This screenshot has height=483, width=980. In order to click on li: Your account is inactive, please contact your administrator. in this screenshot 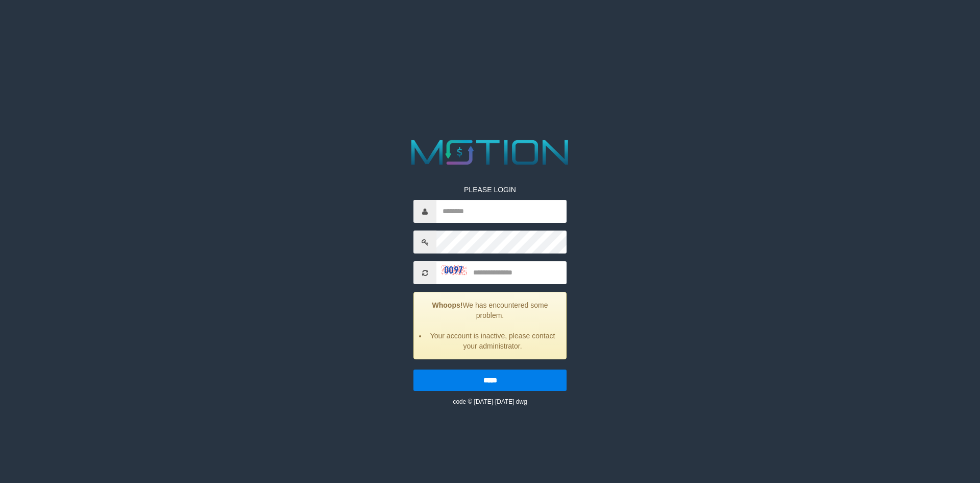, I will do `click(493, 340)`.